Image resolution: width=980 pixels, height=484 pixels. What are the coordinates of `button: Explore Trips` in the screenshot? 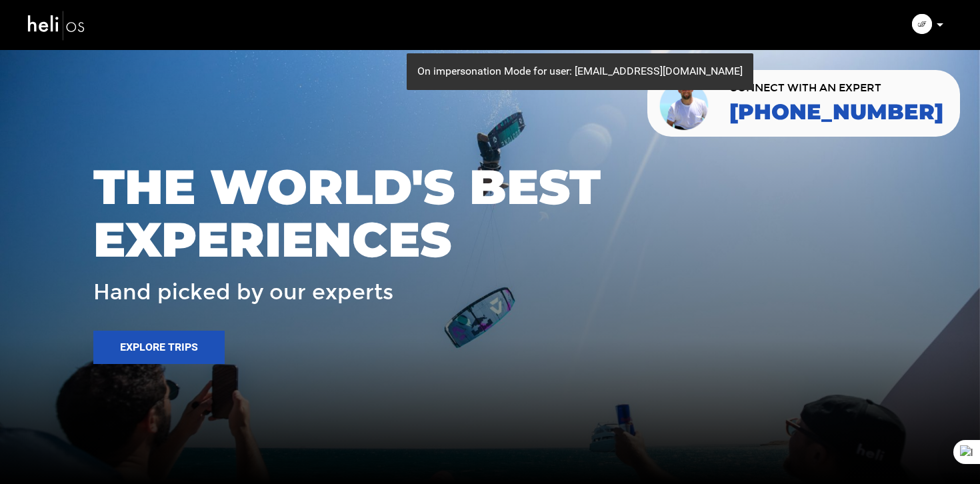 It's located at (159, 348).